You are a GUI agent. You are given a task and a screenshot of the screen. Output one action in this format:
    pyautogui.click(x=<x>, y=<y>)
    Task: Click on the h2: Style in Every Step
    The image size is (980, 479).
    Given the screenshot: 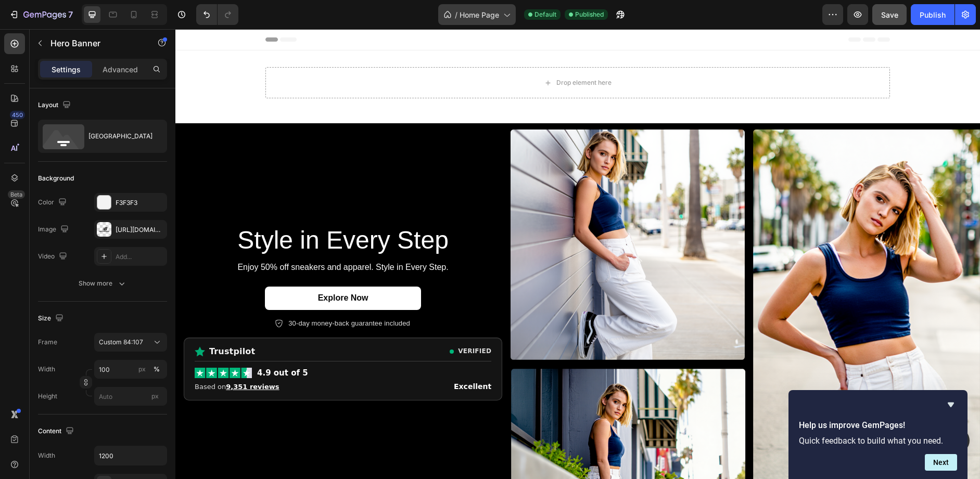 What is the action you would take?
    pyautogui.click(x=168, y=211)
    